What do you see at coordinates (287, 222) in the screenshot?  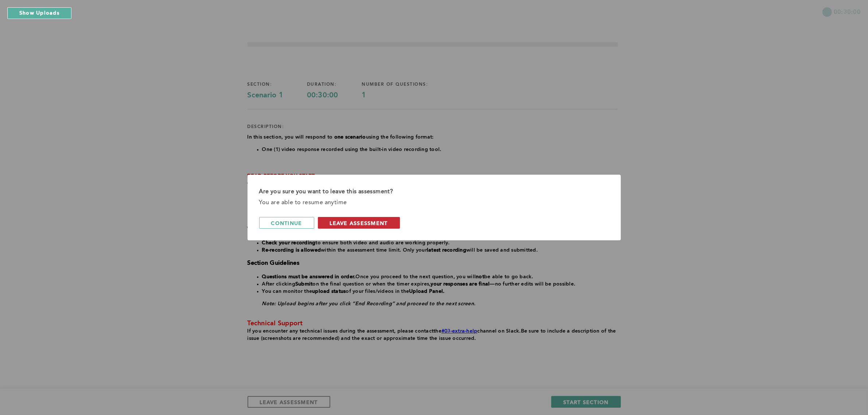 I see `button: continue` at bounding box center [287, 222].